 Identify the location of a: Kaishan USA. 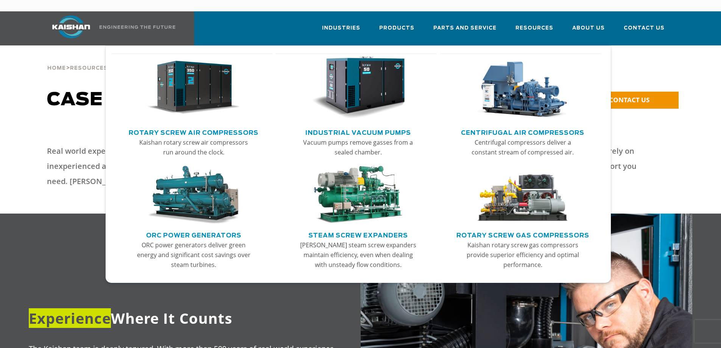
(110, 28).